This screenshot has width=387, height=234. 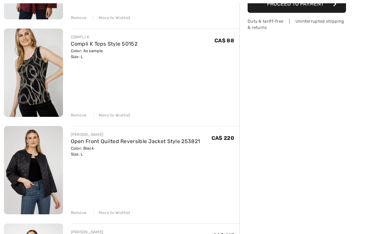 I want to click on span: CA$ 220, so click(x=223, y=138).